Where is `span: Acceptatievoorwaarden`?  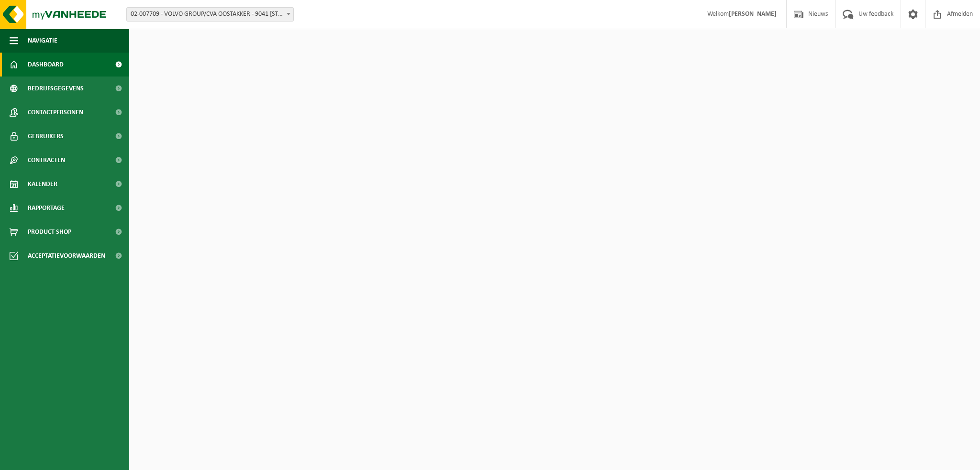
span: Acceptatievoorwaarden is located at coordinates (67, 256).